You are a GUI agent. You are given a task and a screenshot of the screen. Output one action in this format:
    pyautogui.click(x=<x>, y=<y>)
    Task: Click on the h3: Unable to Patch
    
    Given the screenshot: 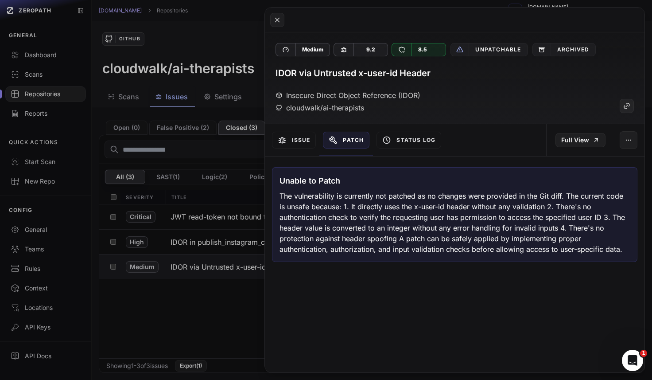 What is the action you would take?
    pyautogui.click(x=310, y=181)
    